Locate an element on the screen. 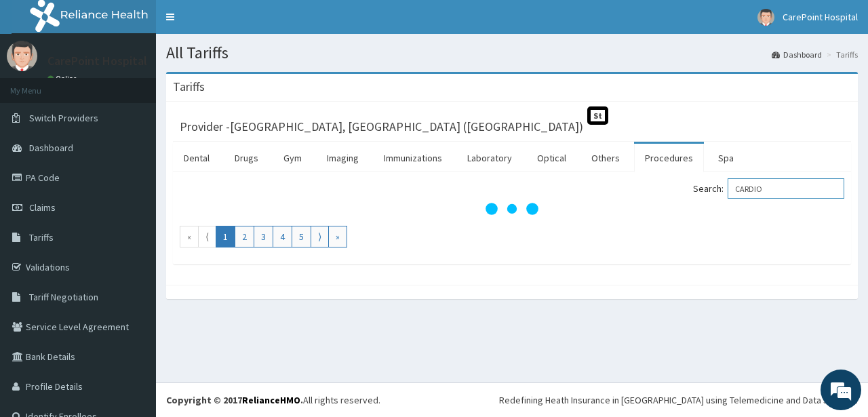 This screenshot has height=417, width=868. a: Go to last page is located at coordinates (338, 236).